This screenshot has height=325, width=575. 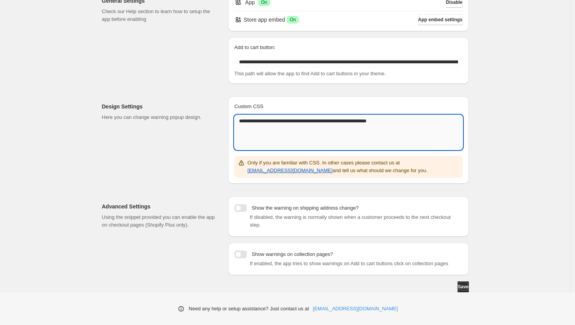 I want to click on button: App embed settings, so click(x=440, y=20).